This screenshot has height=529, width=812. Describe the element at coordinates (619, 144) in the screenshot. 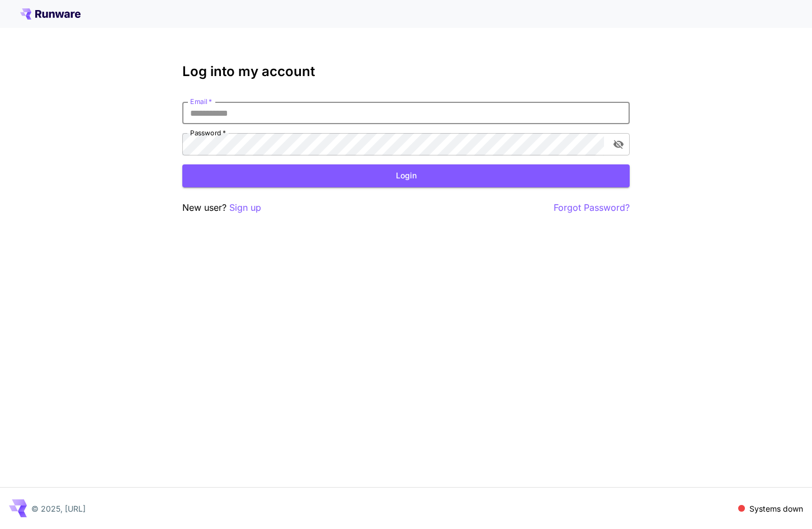

I see `button: toggle password visibility` at that location.